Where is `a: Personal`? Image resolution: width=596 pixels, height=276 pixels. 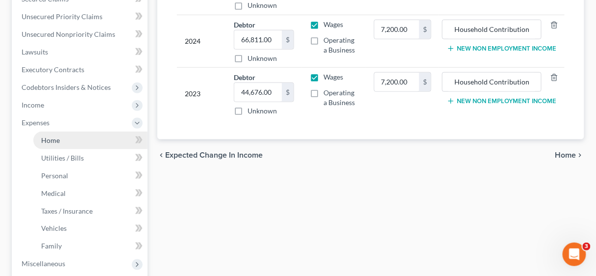 a: Personal is located at coordinates (90, 176).